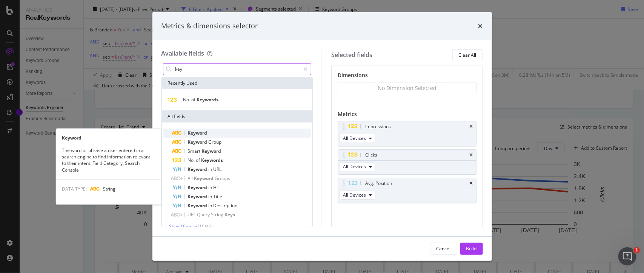 The height and width of the screenshot is (273, 644). Describe the element at coordinates (218, 196) in the screenshot. I see `span: Title` at that location.